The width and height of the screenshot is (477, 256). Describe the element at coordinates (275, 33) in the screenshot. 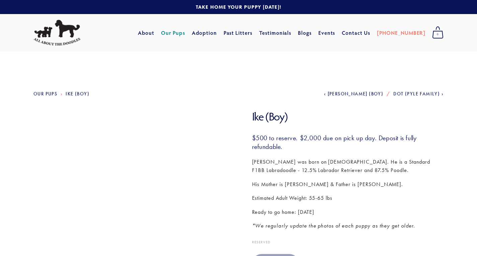

I see `a: Testimonials` at that location.